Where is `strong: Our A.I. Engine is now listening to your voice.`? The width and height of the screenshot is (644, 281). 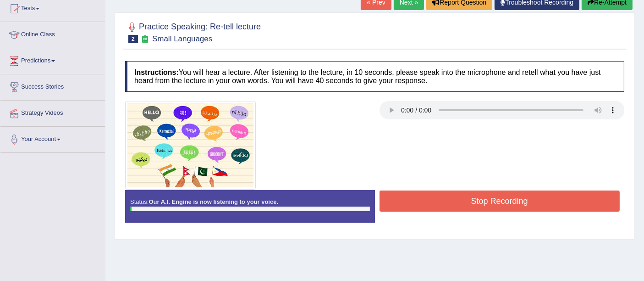 strong: Our A.I. Engine is now listening to your voice. is located at coordinates (213, 201).